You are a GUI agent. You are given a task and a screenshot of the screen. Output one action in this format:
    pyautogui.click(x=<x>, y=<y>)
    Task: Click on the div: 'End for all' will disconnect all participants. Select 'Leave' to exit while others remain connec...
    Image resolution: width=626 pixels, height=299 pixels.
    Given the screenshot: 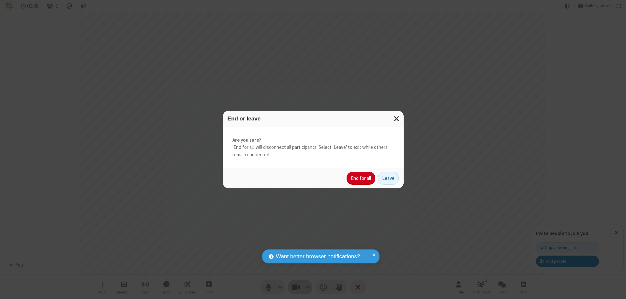 What is the action you would take?
    pyautogui.click(x=313, y=147)
    